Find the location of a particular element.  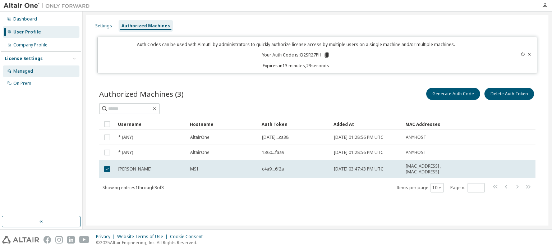

p: Your Auth Code is: Q2SR27PH is located at coordinates (296, 55).